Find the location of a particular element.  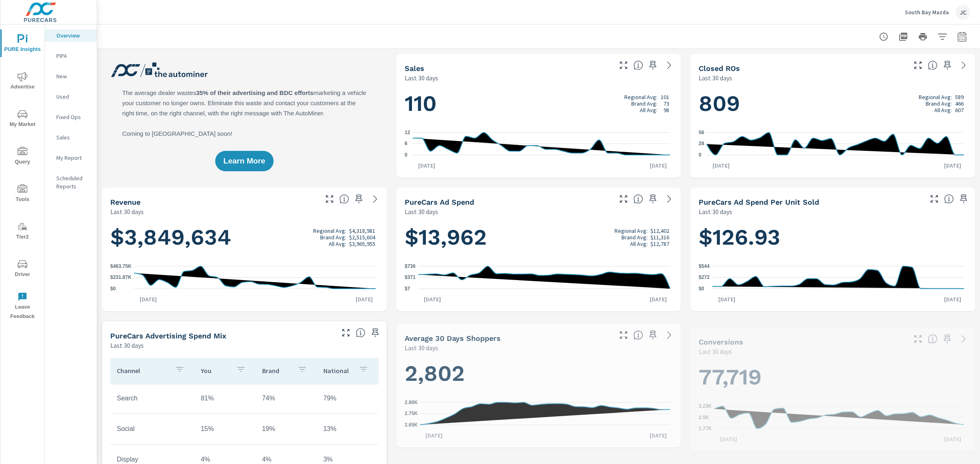

div: Scheduled Reports is located at coordinates (71, 182).